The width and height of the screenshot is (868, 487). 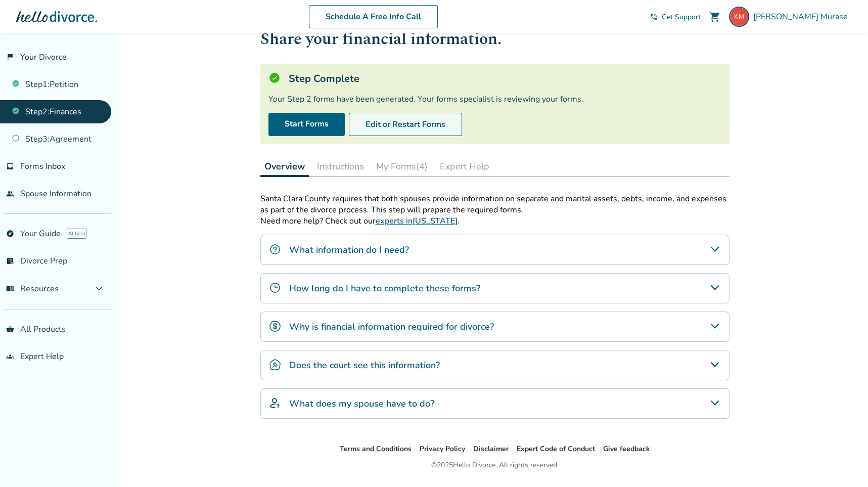 What do you see at coordinates (285, 166) in the screenshot?
I see `button: Overview` at bounding box center [285, 166].